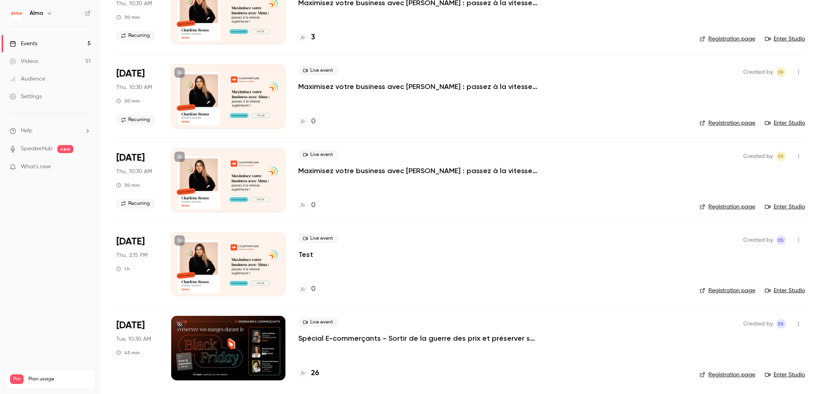  What do you see at coordinates (26, 97) in the screenshot?
I see `div: Settings` at bounding box center [26, 97].